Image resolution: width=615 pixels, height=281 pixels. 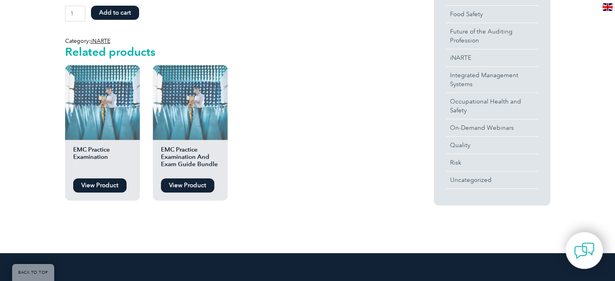 I want to click on img: contact-chat.png, so click(x=584, y=251).